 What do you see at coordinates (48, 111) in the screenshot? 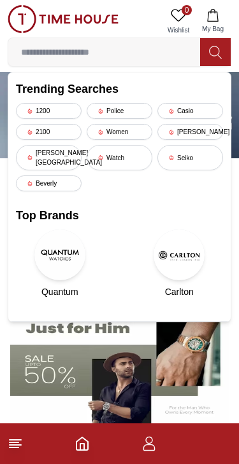
I see `div: 1200` at bounding box center [48, 111].